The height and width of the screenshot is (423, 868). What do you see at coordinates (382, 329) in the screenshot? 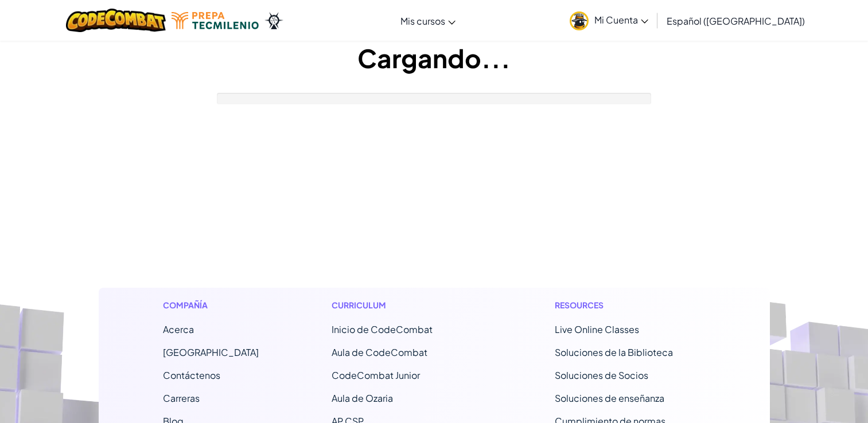
I see `span: Inicio de CodeCombat` at bounding box center [382, 329].